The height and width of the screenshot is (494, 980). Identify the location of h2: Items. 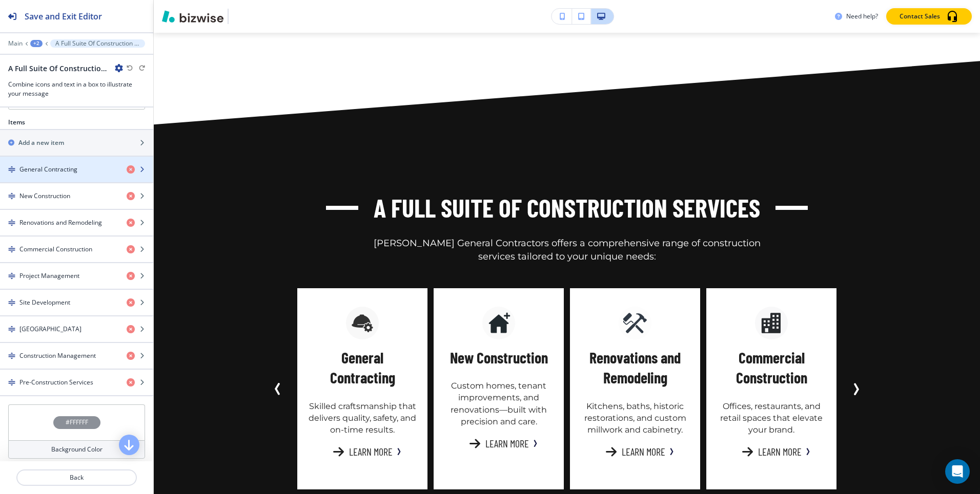
(16, 122).